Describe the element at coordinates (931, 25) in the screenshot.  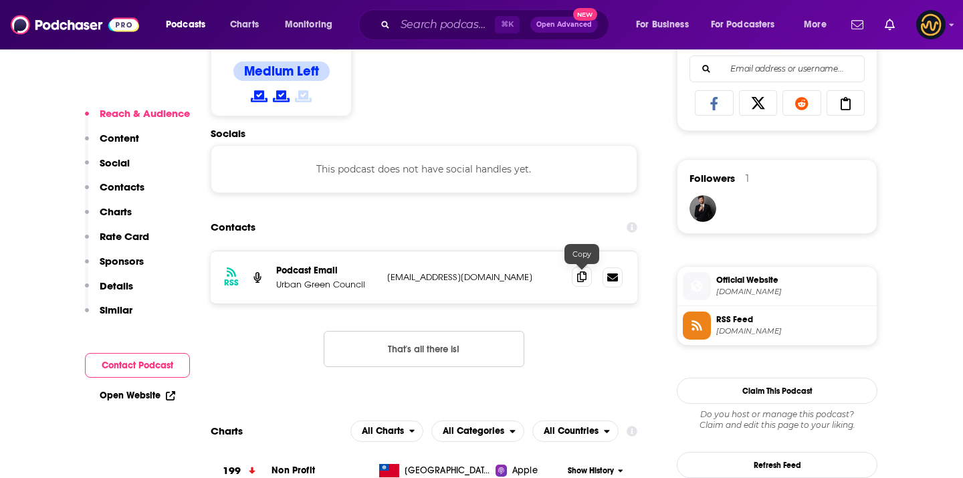
I see `img: User Profile` at that location.